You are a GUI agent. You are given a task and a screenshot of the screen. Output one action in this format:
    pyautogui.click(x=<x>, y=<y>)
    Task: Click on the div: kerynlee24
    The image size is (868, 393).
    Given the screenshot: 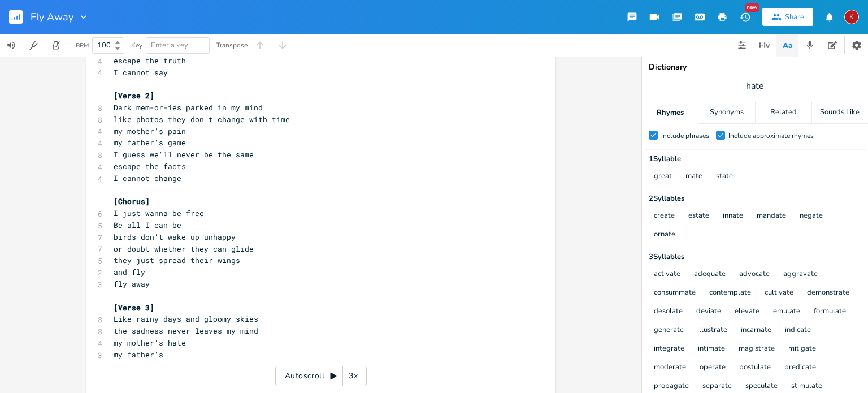 What is the action you would take?
    pyautogui.click(x=852, y=17)
    